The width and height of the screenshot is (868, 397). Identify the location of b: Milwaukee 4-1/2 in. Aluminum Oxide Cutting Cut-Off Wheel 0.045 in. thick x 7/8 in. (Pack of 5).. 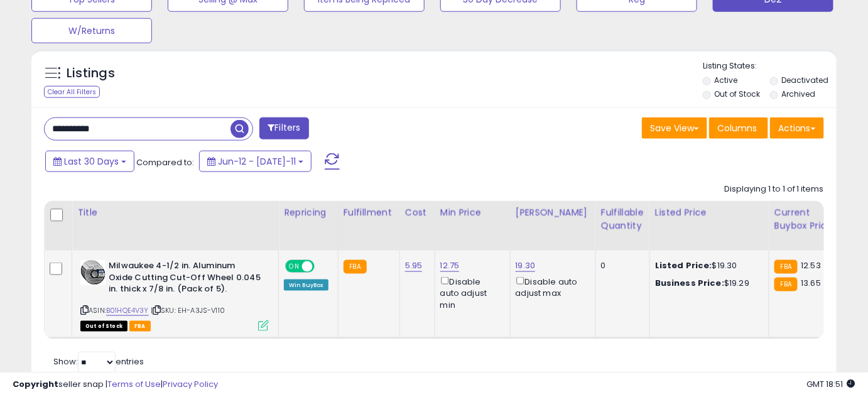
(185, 279).